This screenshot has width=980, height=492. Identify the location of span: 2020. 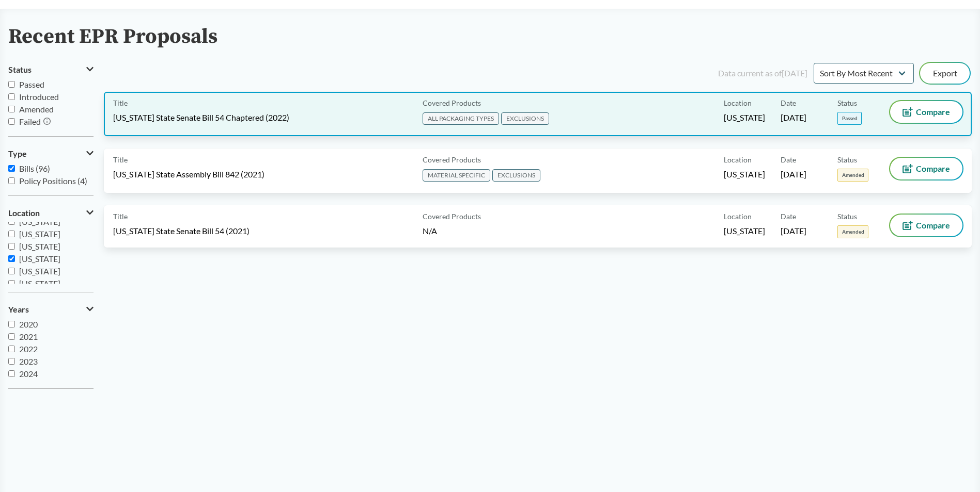
(28, 324).